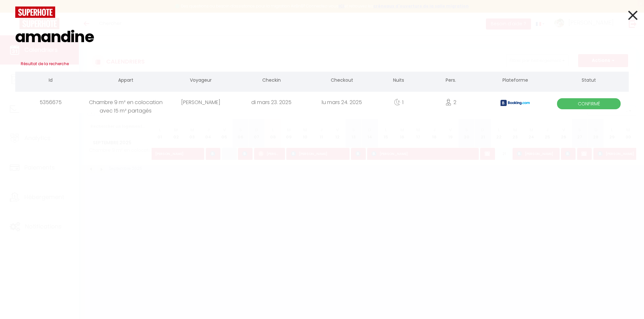  Describe the element at coordinates (271, 81) in the screenshot. I see `th: Checkin` at that location.